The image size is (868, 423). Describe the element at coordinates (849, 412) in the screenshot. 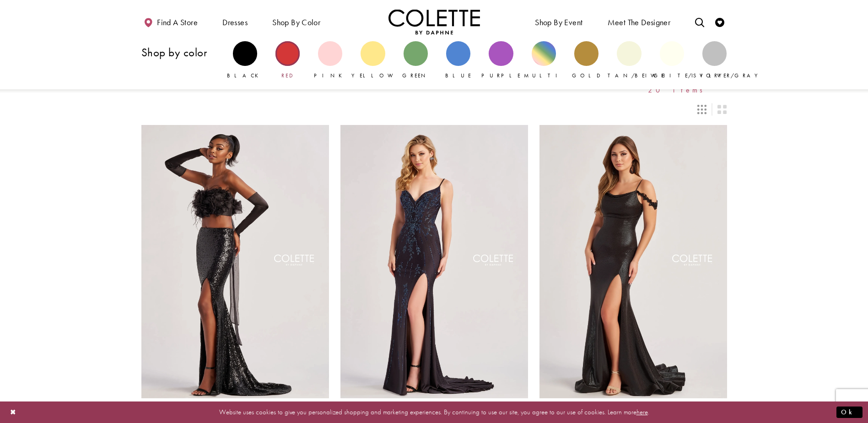

I see `button: Submit Dialog` at that location.